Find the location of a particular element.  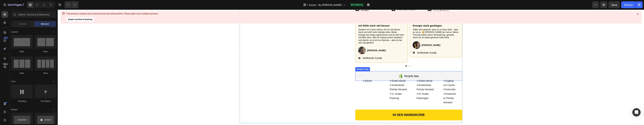

p: ✔3× Gratis-Packungen is located at coordinates (368, 86).